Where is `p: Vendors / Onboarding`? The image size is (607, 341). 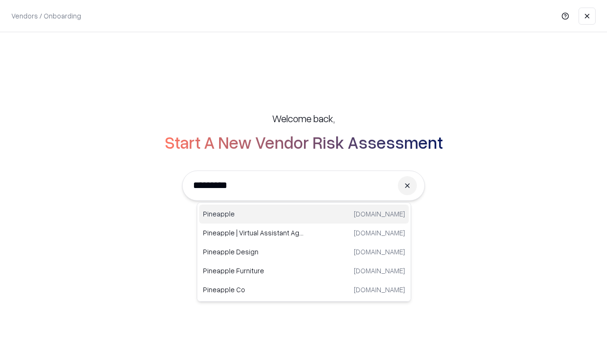
p: Vendors / Onboarding is located at coordinates (46, 16).